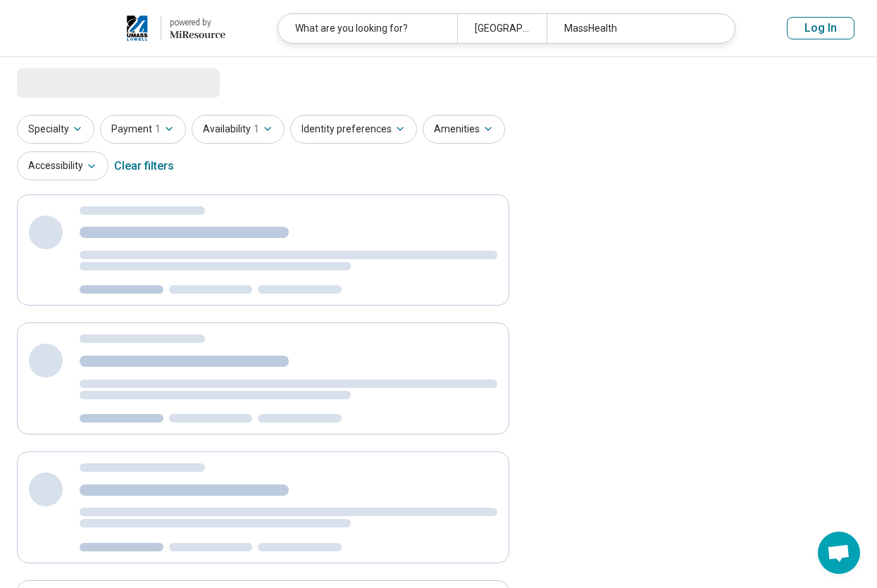 The image size is (877, 588). Describe the element at coordinates (197, 23) in the screenshot. I see `div: powered by` at that location.